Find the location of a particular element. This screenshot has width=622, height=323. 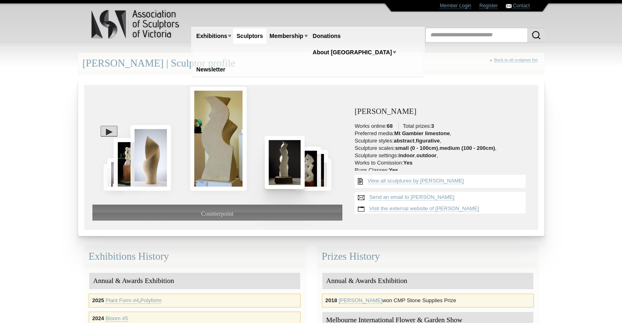

a: Exhibitions is located at coordinates (211, 36).